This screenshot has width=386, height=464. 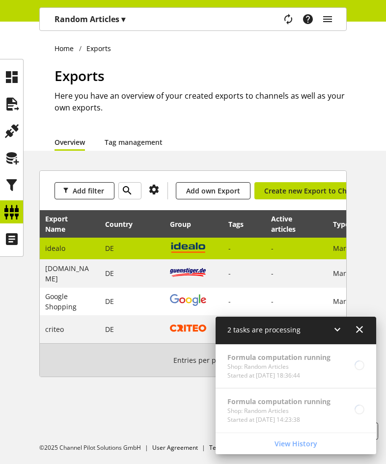 I want to click on span: criteo, so click(x=54, y=329).